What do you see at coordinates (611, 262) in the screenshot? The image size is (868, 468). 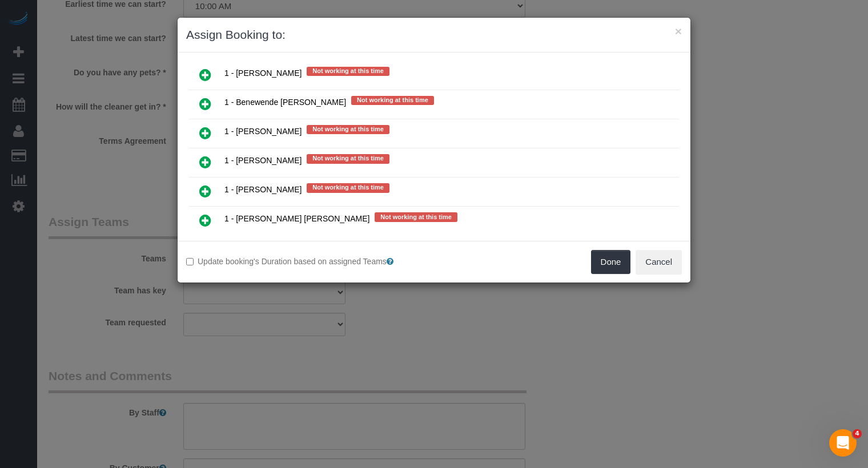 I see `button: Done` at bounding box center [611, 262].